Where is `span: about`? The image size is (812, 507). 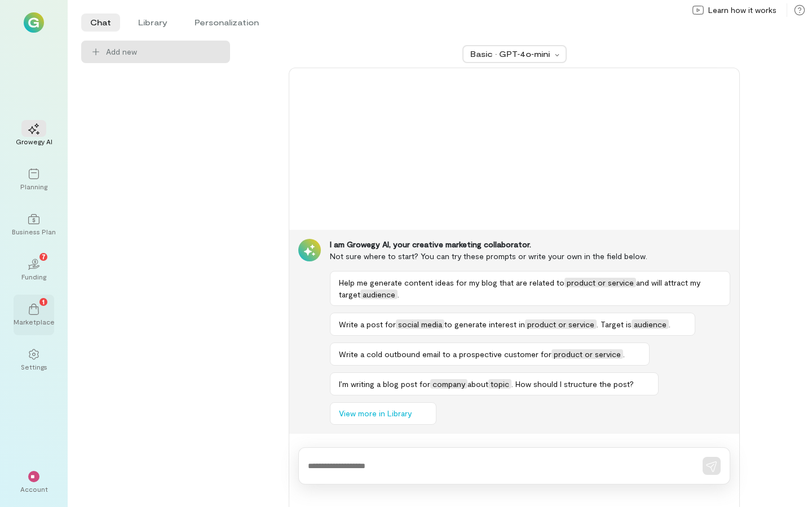 span: about is located at coordinates (477, 384).